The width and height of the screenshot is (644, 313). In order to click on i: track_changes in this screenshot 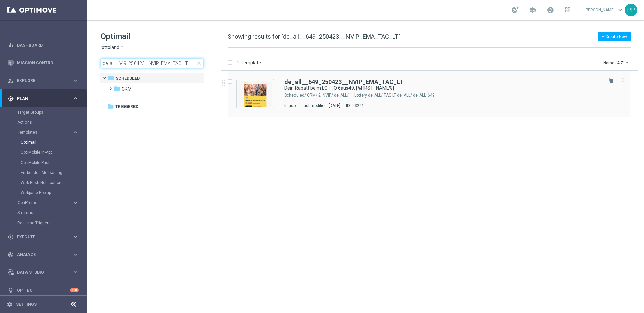, I will do `click(11, 255)`.